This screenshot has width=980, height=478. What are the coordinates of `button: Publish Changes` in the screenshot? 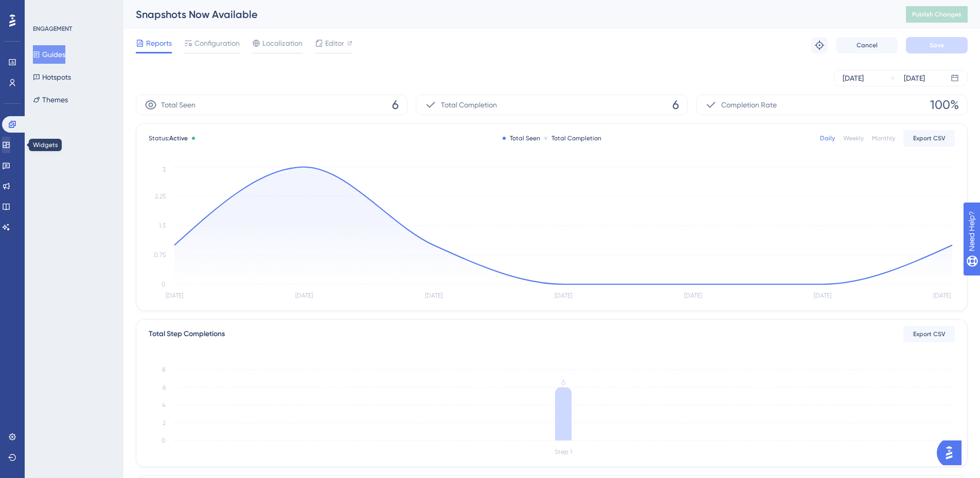 It's located at (937, 14).